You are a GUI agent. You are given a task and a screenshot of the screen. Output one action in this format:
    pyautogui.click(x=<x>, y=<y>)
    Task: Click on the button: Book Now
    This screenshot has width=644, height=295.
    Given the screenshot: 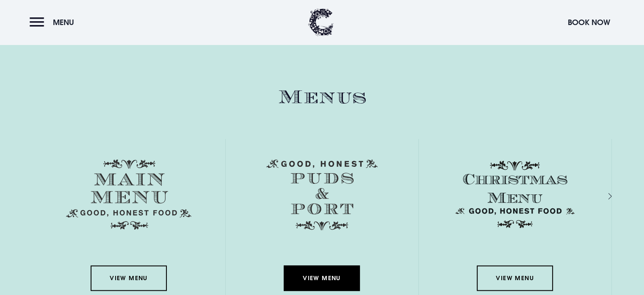 What is the action you would take?
    pyautogui.click(x=589, y=22)
    